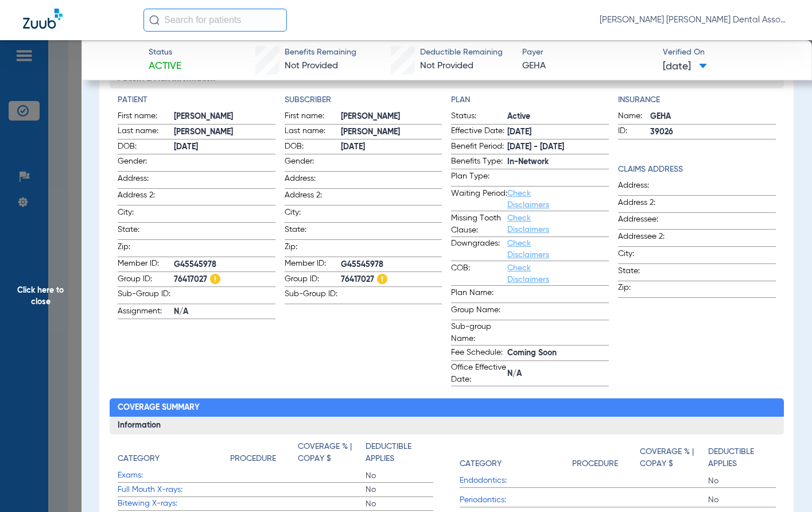 The height and width of the screenshot is (512, 812). I want to click on h4: Patient, so click(196, 100).